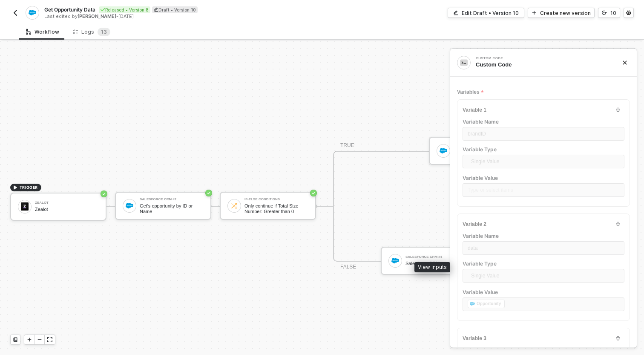 This screenshot has height=355, width=644. Describe the element at coordinates (486, 13) in the screenshot. I see `button: Edit Draft • Version 10` at that location.